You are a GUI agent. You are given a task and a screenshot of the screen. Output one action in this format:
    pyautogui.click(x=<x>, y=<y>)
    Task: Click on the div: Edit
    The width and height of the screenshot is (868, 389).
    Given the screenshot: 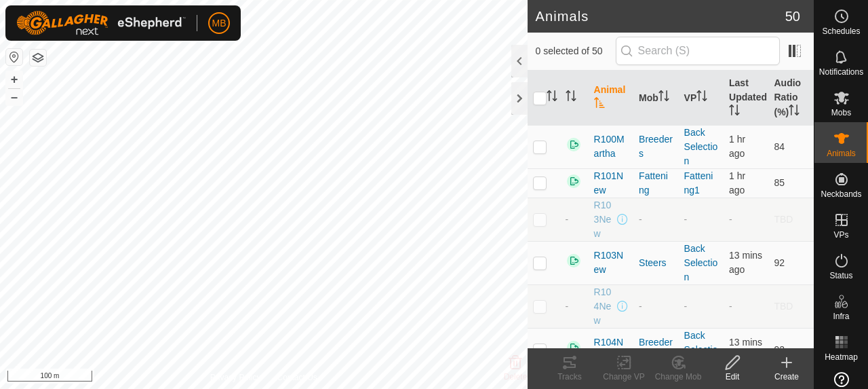 What is the action you would take?
    pyautogui.click(x=733, y=377)
    